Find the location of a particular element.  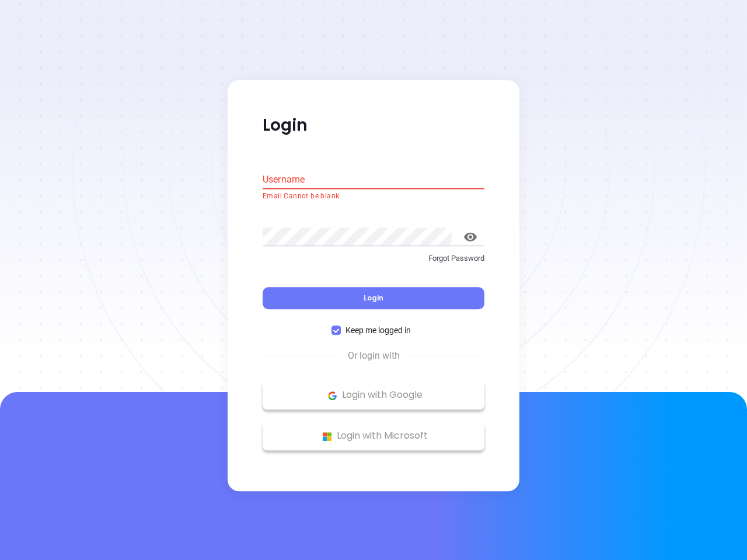

button: Microsoft Logo Login with Microsoft is located at coordinates (373, 437).